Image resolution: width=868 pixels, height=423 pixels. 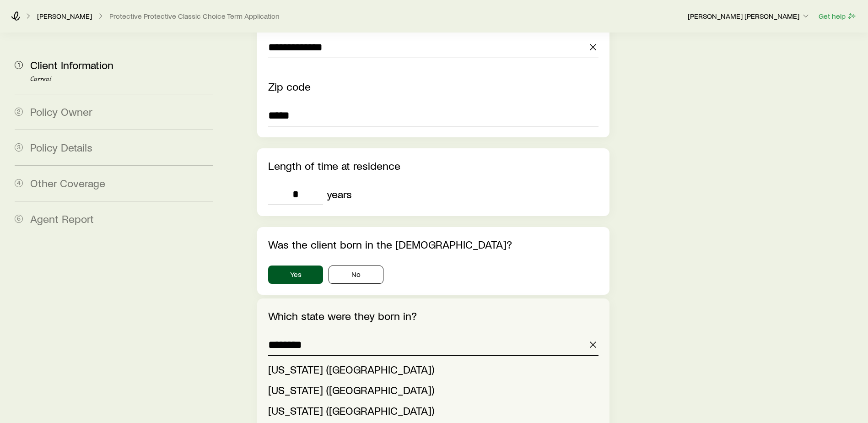 What do you see at coordinates (61, 147) in the screenshot?
I see `span: Policy Details` at bounding box center [61, 147].